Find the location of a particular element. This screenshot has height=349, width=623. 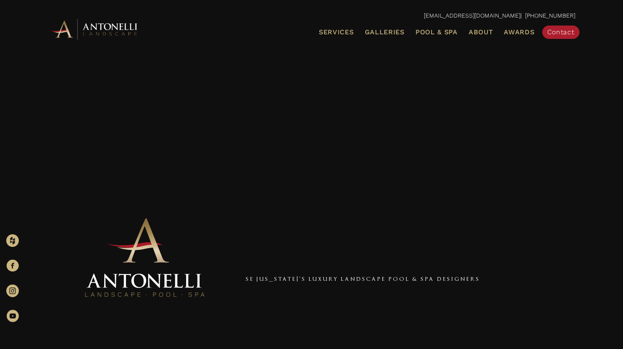

a: About is located at coordinates (481, 32).